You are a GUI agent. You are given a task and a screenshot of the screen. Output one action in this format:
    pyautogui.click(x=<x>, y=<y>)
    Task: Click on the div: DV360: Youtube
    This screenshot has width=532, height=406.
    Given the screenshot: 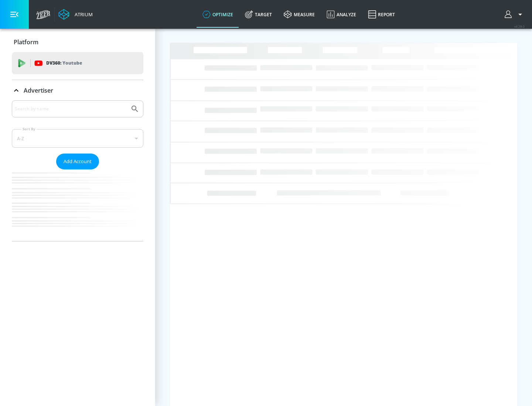 What is the action you would take?
    pyautogui.click(x=78, y=63)
    